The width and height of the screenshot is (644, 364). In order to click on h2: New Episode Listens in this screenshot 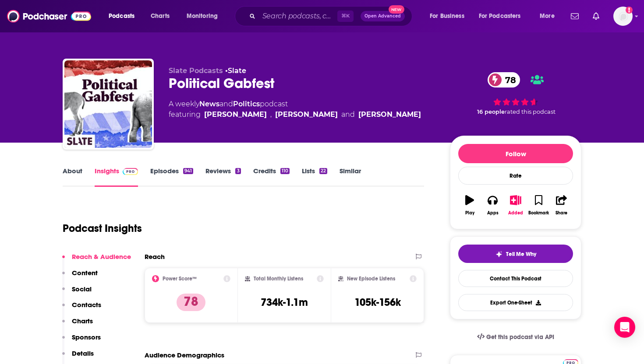, I will do `click(371, 279)`.